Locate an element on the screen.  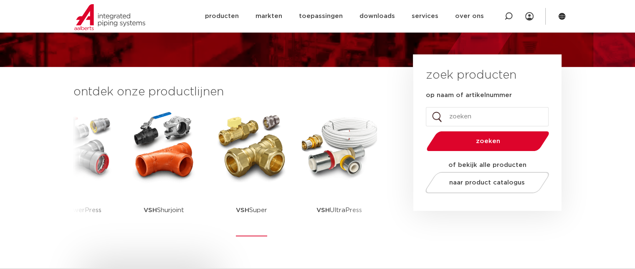
input: zoeken is located at coordinates (487, 117).